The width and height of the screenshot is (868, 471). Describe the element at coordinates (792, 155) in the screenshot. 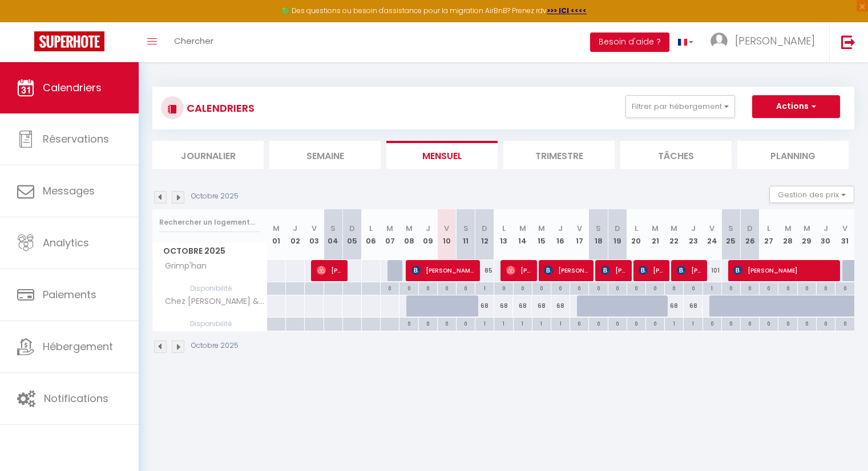

I see `li: Planning` at that location.